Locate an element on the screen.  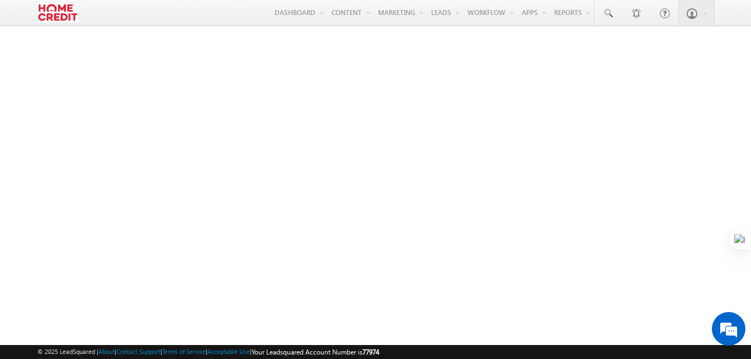
span: Your Leadsquared Account Number is is located at coordinates (315, 352).